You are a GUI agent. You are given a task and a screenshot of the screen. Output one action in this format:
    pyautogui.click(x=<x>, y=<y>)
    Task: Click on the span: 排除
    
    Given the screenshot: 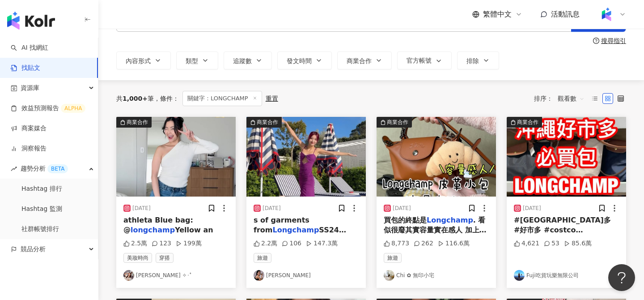 What is the action you would take?
    pyautogui.click(x=473, y=61)
    